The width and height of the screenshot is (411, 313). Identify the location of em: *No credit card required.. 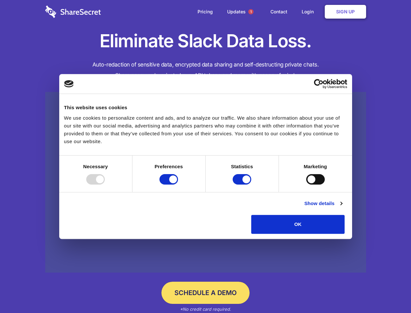
(205, 309).